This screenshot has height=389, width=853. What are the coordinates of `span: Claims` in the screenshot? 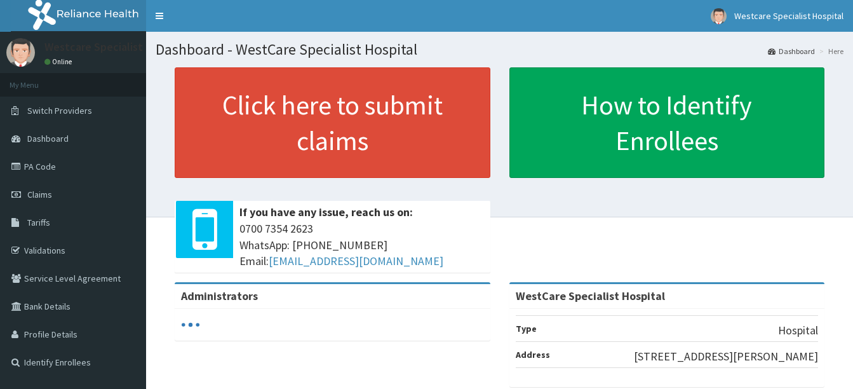 It's located at (39, 194).